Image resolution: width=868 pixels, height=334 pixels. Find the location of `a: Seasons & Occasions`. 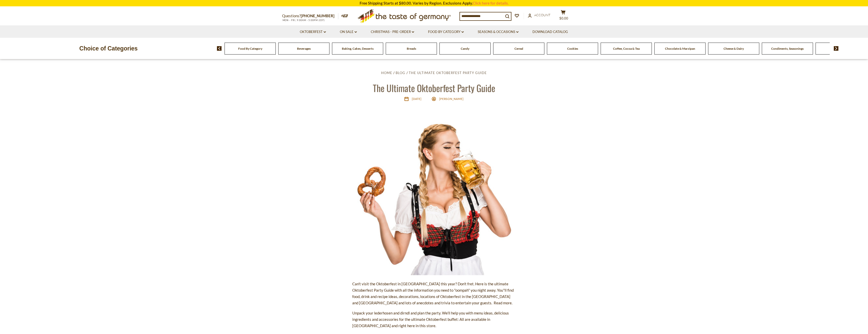

a: Seasons & Occasions is located at coordinates (498, 32).